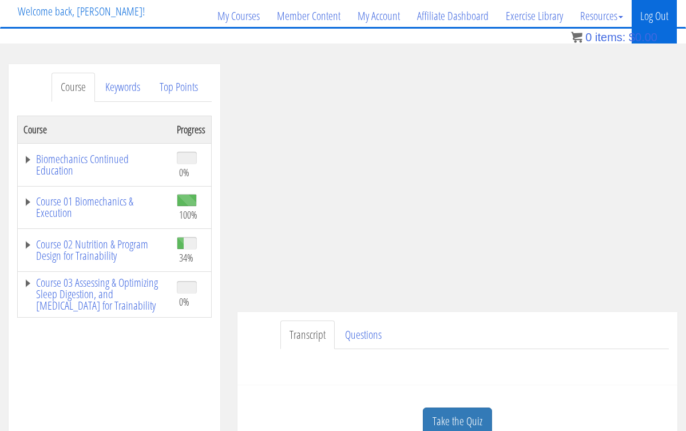 This screenshot has width=686, height=431. Describe the element at coordinates (179, 87) in the screenshot. I see `a: Top Points` at that location.